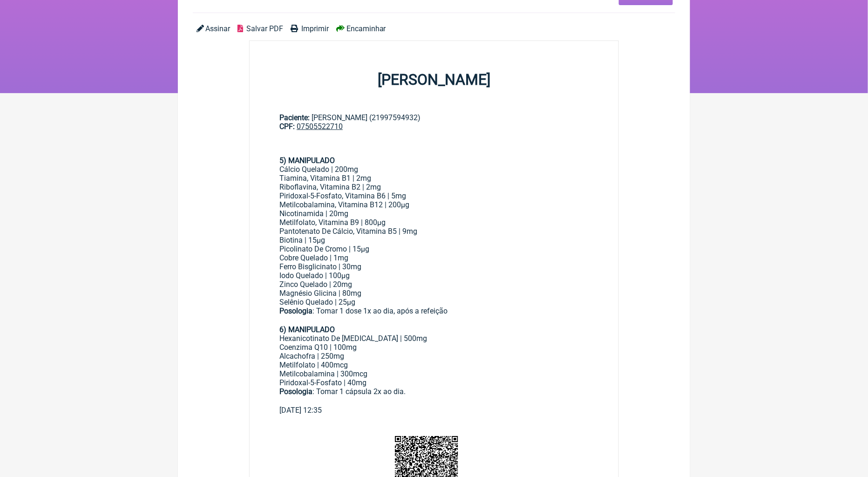  What do you see at coordinates (434, 195) in the screenshot?
I see `div: Piridoxal-5-Fosfato, Vitamina B6 | 5mg` at bounding box center [434, 195].